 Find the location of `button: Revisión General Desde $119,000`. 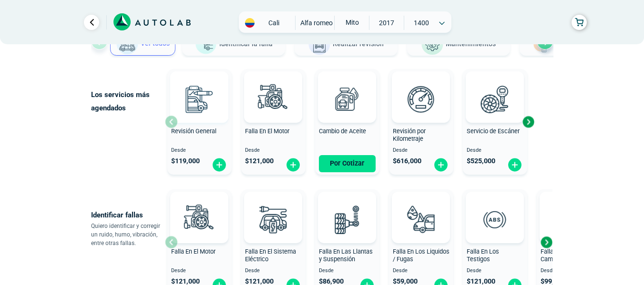

button: Revisión General Desde $119,000 is located at coordinates (199, 122).